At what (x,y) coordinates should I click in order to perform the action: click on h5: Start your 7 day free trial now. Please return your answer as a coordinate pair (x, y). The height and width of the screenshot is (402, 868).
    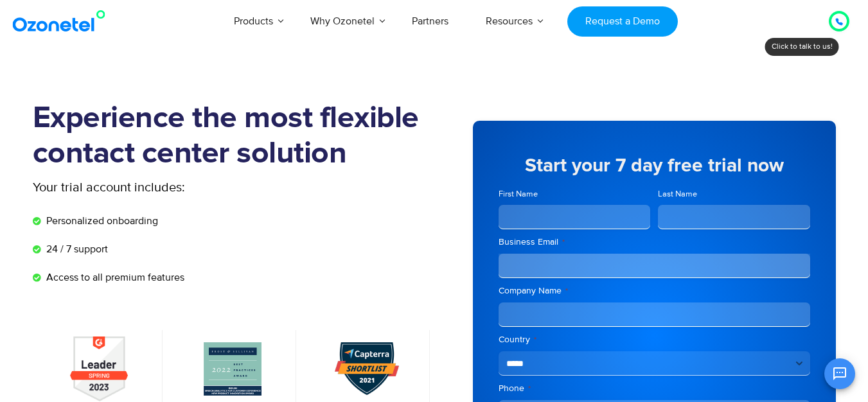
    Looking at the image, I should click on (654, 166).